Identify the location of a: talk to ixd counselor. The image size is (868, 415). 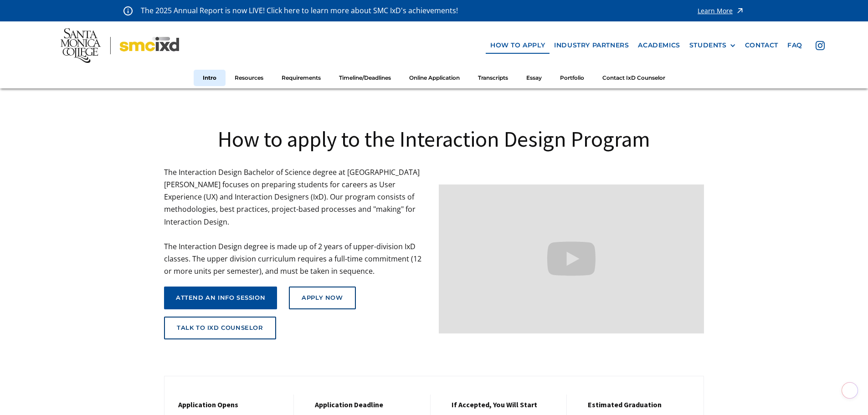
(220, 328).